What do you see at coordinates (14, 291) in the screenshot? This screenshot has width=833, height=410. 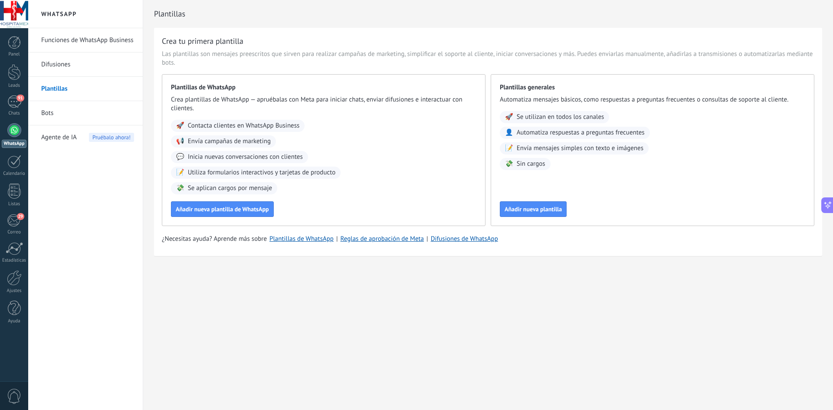 I see `div: Ajustes` at bounding box center [14, 291].